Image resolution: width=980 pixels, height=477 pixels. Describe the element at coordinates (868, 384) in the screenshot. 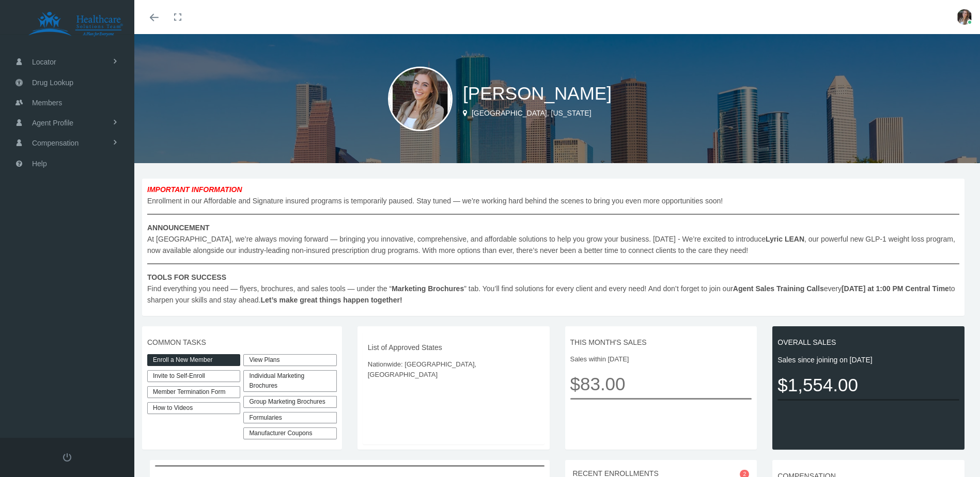

I see `span: $1,554.00` at that location.